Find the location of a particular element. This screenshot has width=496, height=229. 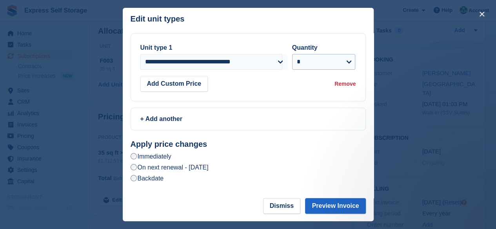

p: Edit unit types is located at coordinates (158, 19).